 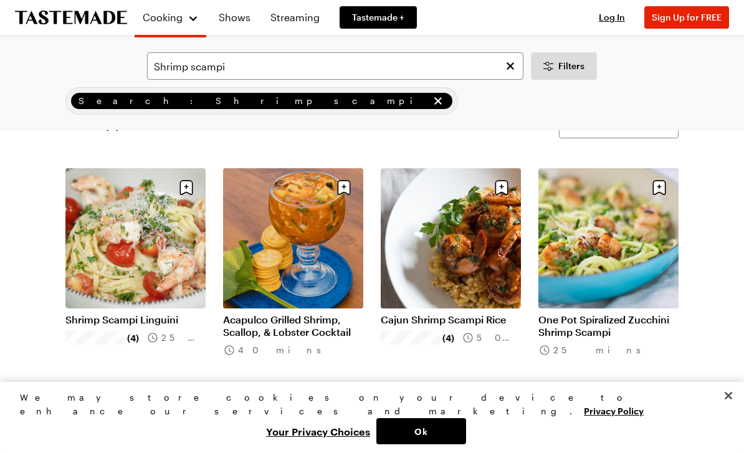 What do you see at coordinates (163, 17) in the screenshot?
I see `span: Cooking` at bounding box center [163, 17].